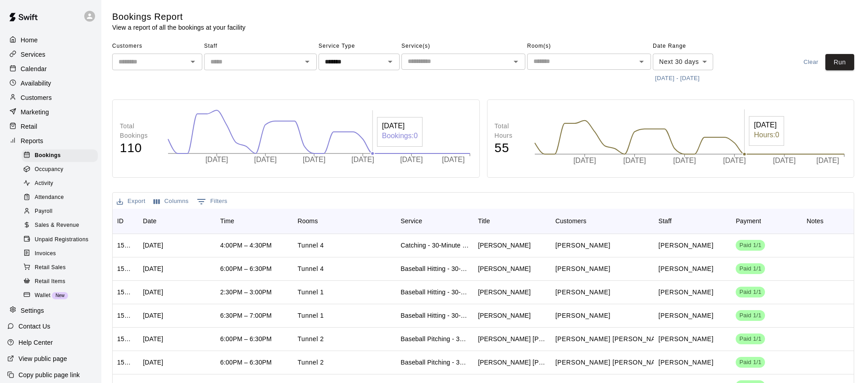 This screenshot has height=383, width=865. I want to click on p: Contact Us, so click(34, 327).